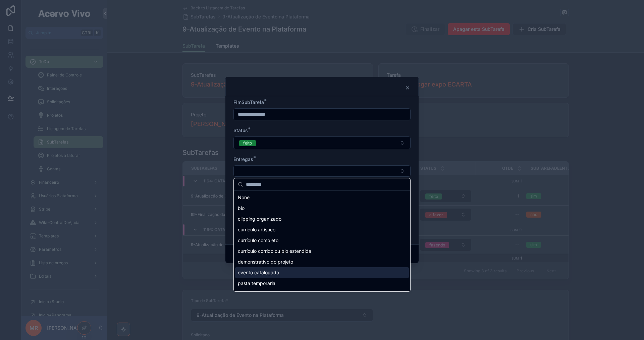  Describe the element at coordinates (265, 262) in the screenshot. I see `span: demonstrativo do projeto` at that location.